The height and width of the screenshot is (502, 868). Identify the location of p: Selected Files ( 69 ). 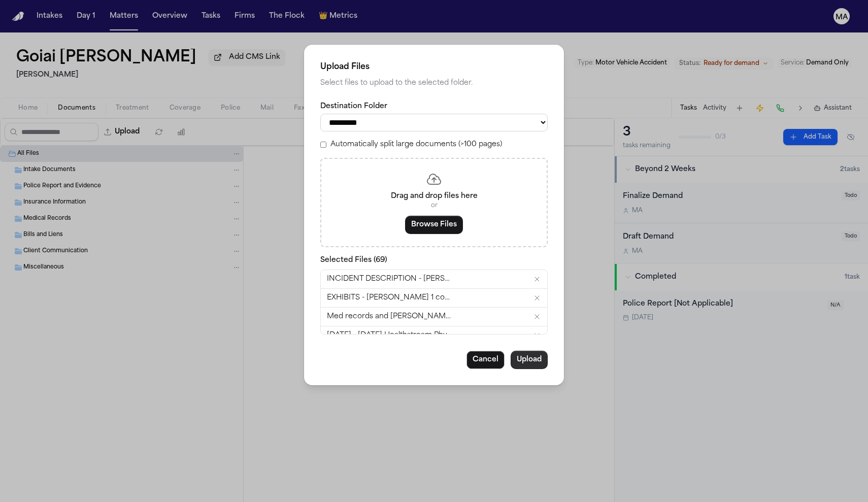
(434, 261).